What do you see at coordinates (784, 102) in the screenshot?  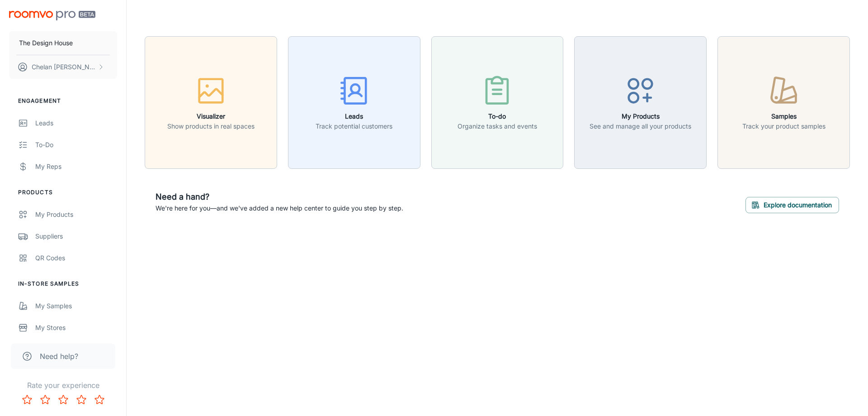 I see `button: SamplesTrack your product samples` at bounding box center [784, 102].